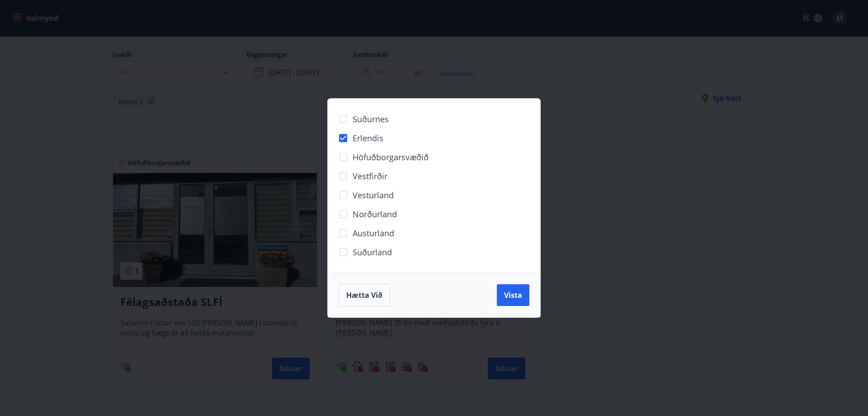 The image size is (868, 416). Describe the element at coordinates (365, 295) in the screenshot. I see `button: Hætta við` at that location.